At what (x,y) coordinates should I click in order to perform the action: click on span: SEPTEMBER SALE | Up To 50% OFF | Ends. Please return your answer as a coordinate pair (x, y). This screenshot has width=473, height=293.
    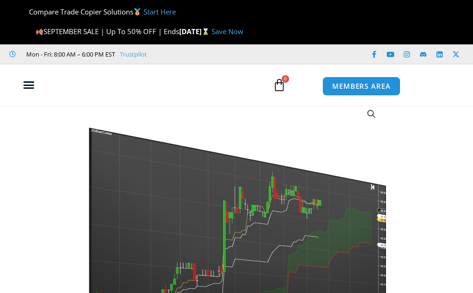
    Looking at the image, I should click on (107, 31).